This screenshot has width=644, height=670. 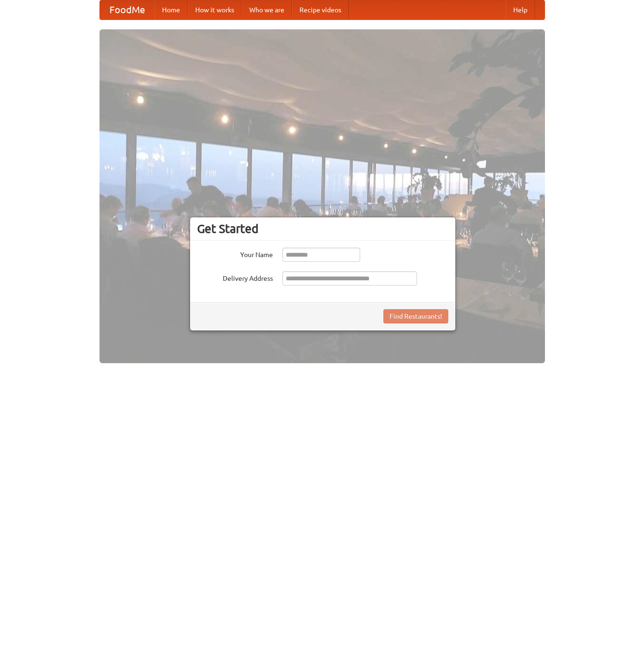 What do you see at coordinates (415, 316) in the screenshot?
I see `button: Find Restaurants!` at bounding box center [415, 316].